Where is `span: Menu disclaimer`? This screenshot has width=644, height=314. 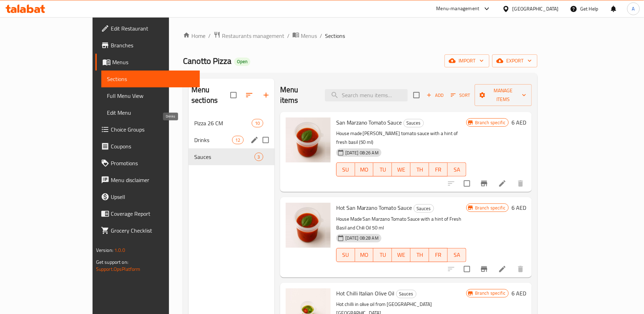
span: Menu disclaimer is located at coordinates (152, 180).